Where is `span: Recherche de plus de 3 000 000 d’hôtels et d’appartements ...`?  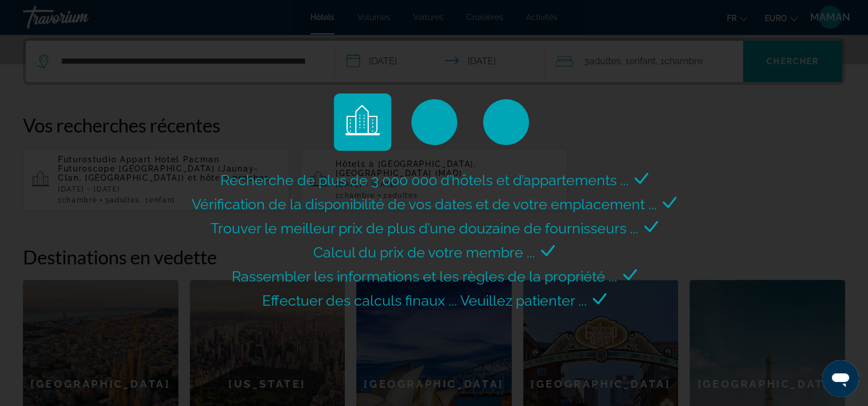 span: Recherche de plus de 3 000 000 d’hôtels et d’appartements ... is located at coordinates (424, 180).